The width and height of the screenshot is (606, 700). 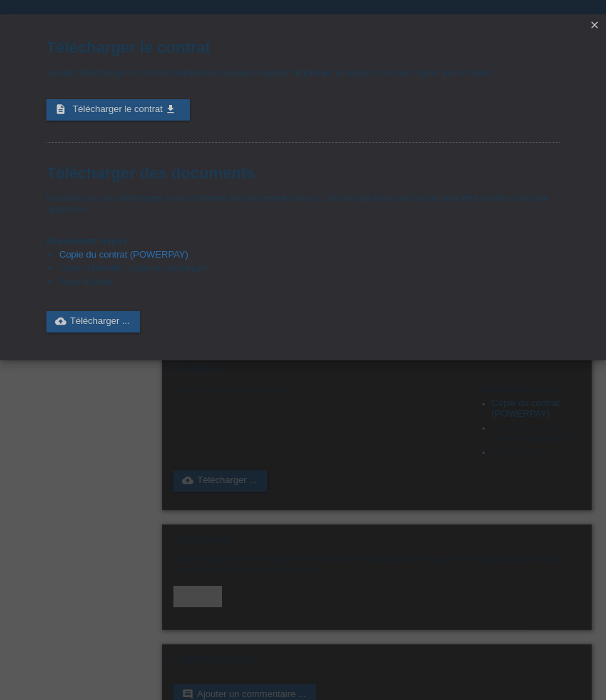 What do you see at coordinates (171, 109) in the screenshot?
I see `i: get_app` at bounding box center [171, 109].